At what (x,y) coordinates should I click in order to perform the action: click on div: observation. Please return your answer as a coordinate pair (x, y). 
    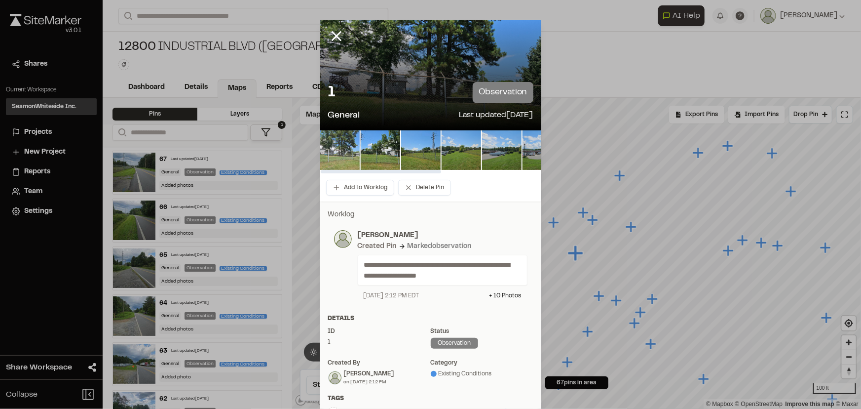
    Looking at the image, I should click on (454, 343).